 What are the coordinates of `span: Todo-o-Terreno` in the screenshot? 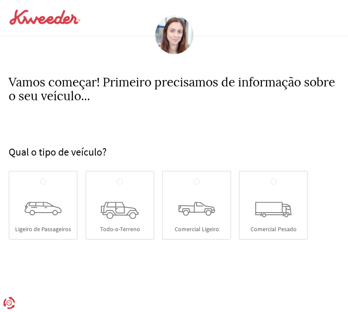 It's located at (120, 229).